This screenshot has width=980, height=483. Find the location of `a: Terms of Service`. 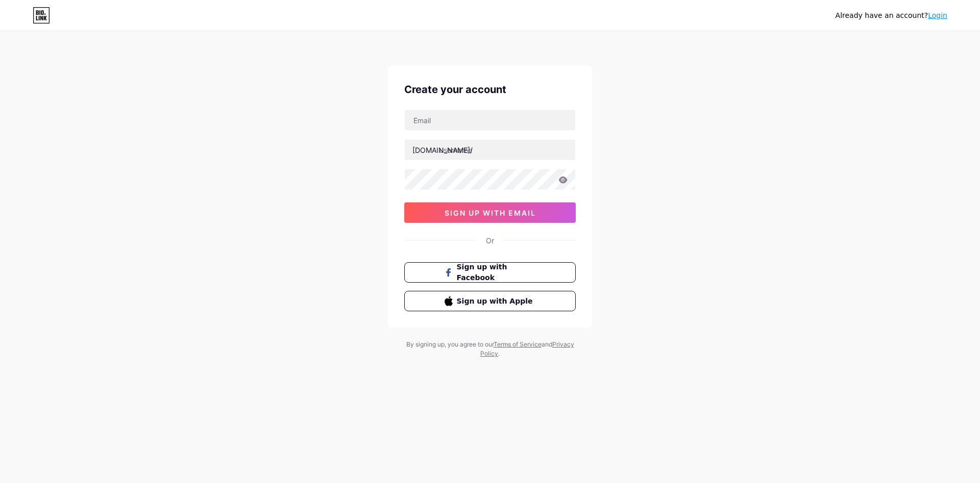

a: Terms of Service is located at coordinates (518, 344).